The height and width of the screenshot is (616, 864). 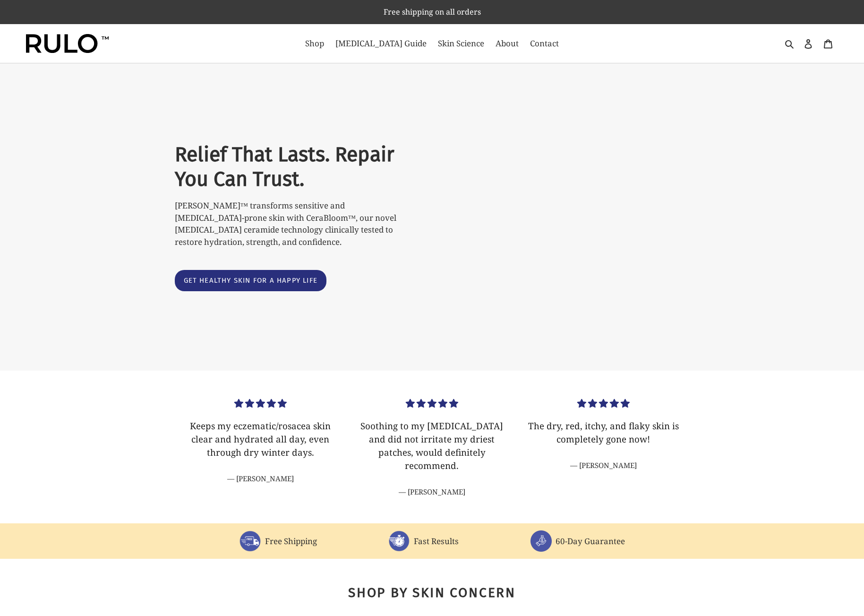 What do you see at coordinates (295, 167) in the screenshot?
I see `h2: Relief That Lasts. Repair You Can Trust.` at bounding box center [295, 167].